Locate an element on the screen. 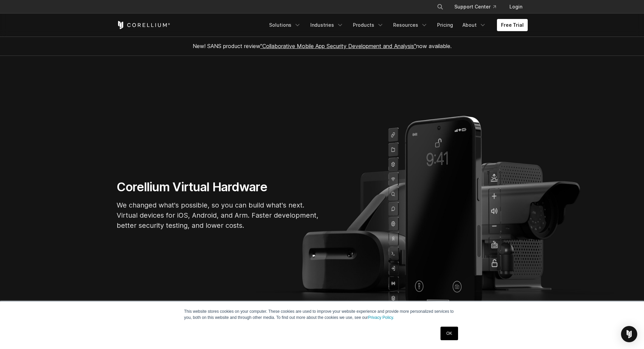 The width and height of the screenshot is (644, 349). p: We changed what's possible, so you can build what's next. Virtual devices for iOS, Android, and A... is located at coordinates (218, 215).